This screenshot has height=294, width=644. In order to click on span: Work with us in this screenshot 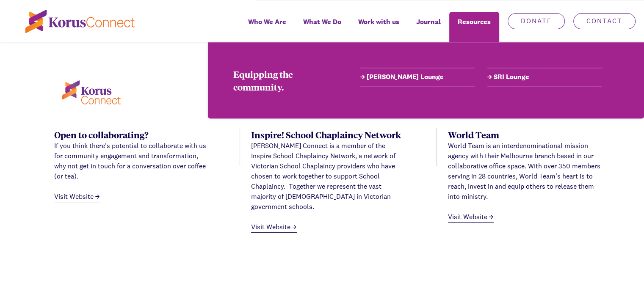, I will do `click(379, 22)`.